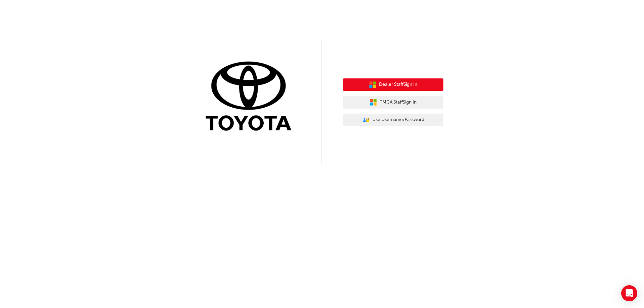 This screenshot has height=308, width=644. What do you see at coordinates (393, 120) in the screenshot?
I see `button: Use Username/Password` at bounding box center [393, 120].